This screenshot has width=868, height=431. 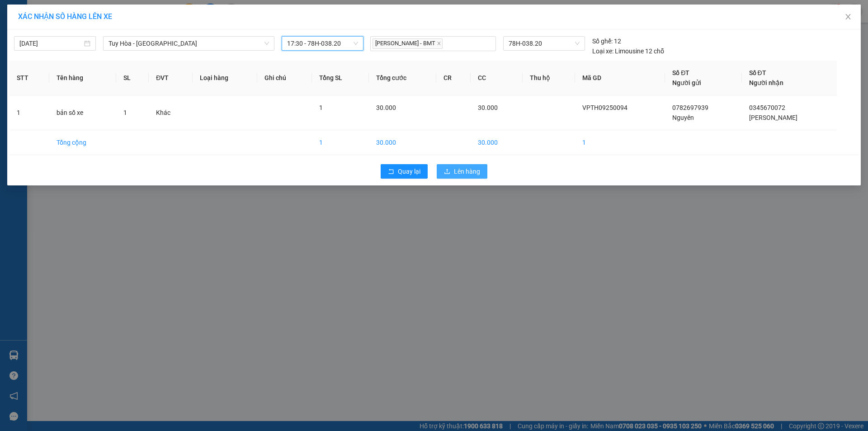 I want to click on li: VP VP Buôn Ma Thuột, so click(x=92, y=48).